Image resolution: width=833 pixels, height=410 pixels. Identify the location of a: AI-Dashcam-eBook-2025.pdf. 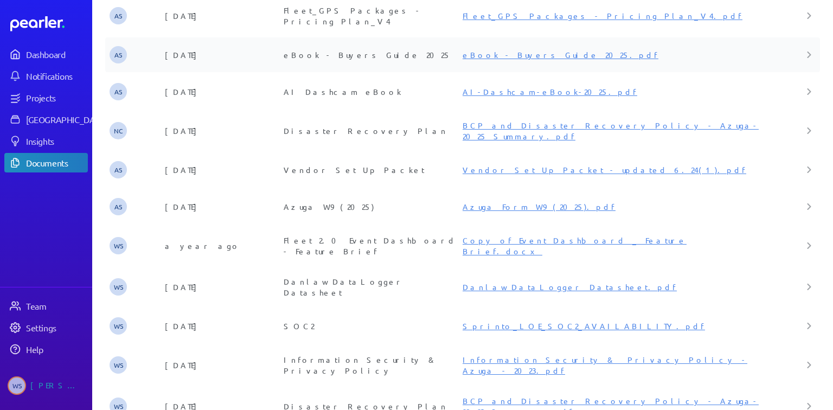
(550, 92).